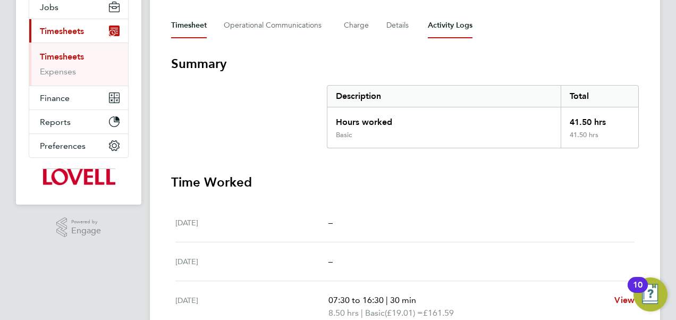  I want to click on span: Powered by, so click(86, 221).